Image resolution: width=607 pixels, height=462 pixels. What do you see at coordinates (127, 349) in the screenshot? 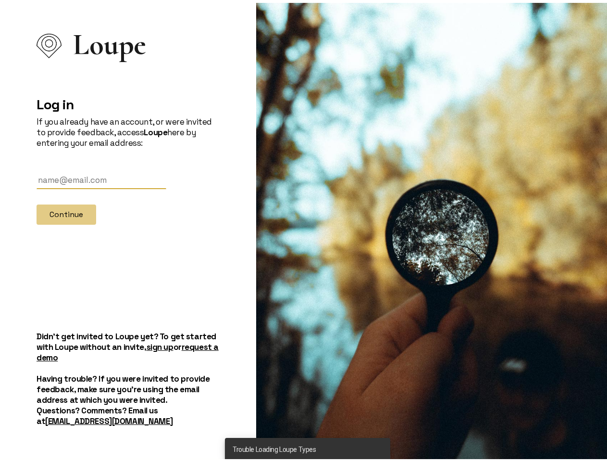
I see `a: request a demo` at bounding box center [127, 349].